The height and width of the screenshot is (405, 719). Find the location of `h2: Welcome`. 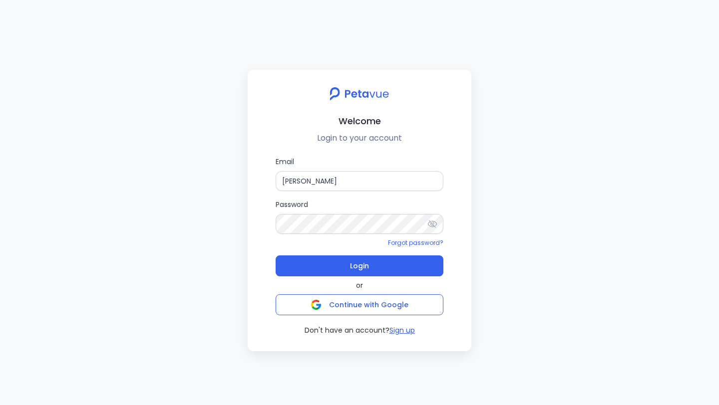

h2: Welcome is located at coordinates (359, 121).